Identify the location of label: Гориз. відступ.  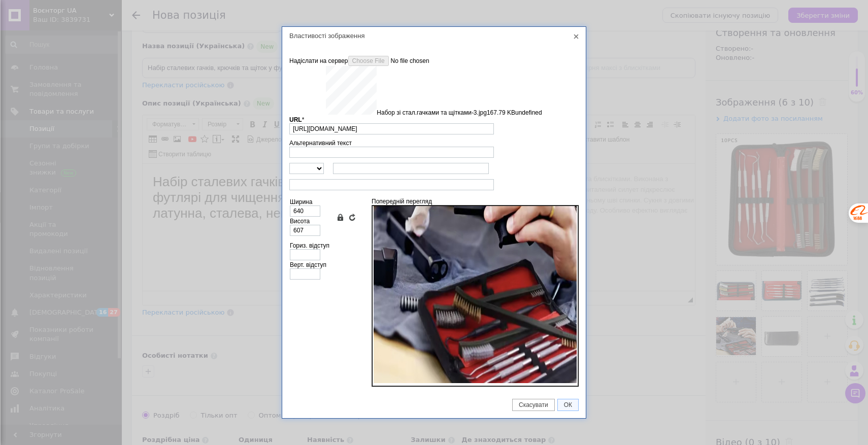
(309, 246).